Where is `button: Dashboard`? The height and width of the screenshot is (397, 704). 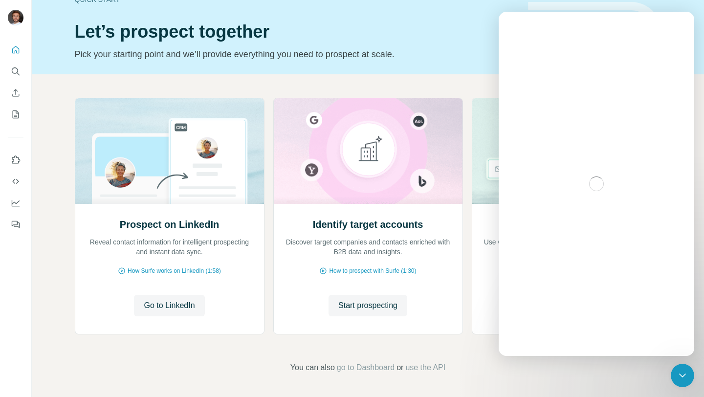
button: Dashboard is located at coordinates (16, 203).